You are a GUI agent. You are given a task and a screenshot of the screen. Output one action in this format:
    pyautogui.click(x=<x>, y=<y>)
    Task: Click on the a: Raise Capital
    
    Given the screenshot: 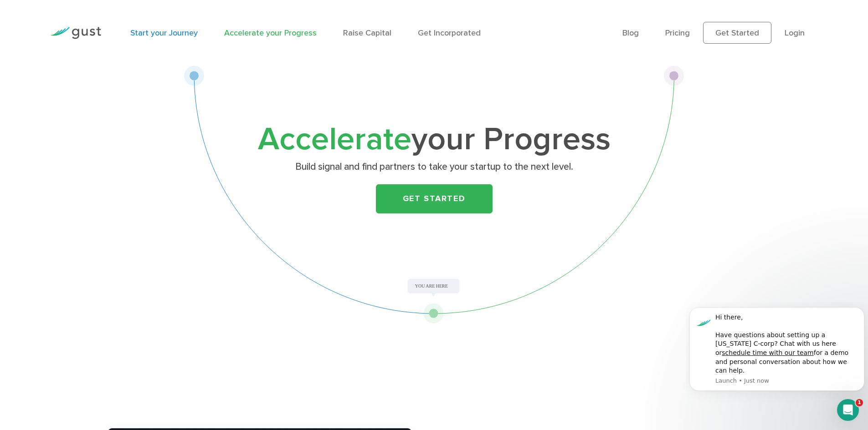 What is the action you would take?
    pyautogui.click(x=368, y=33)
    